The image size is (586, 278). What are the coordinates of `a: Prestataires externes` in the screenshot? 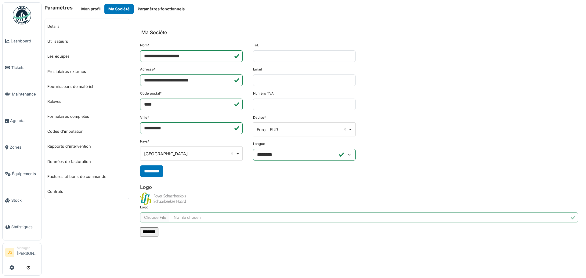 It's located at (87, 71).